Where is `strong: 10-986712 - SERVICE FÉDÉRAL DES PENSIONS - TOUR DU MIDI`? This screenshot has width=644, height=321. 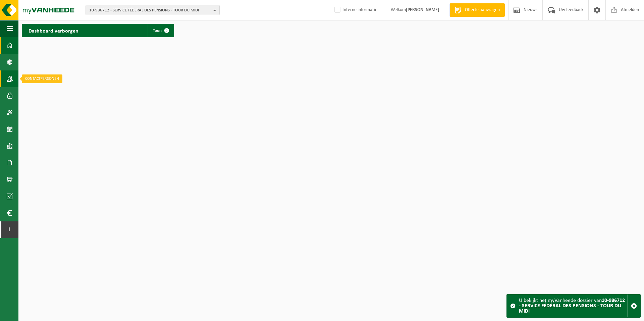 strong: 10-986712 - SERVICE FÉDÉRAL DES PENSIONS - TOUR DU MIDI is located at coordinates (572, 306).